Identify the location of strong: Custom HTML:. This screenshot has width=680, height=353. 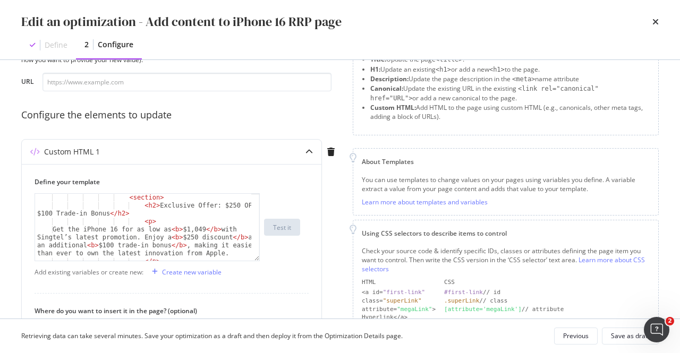
(393, 107).